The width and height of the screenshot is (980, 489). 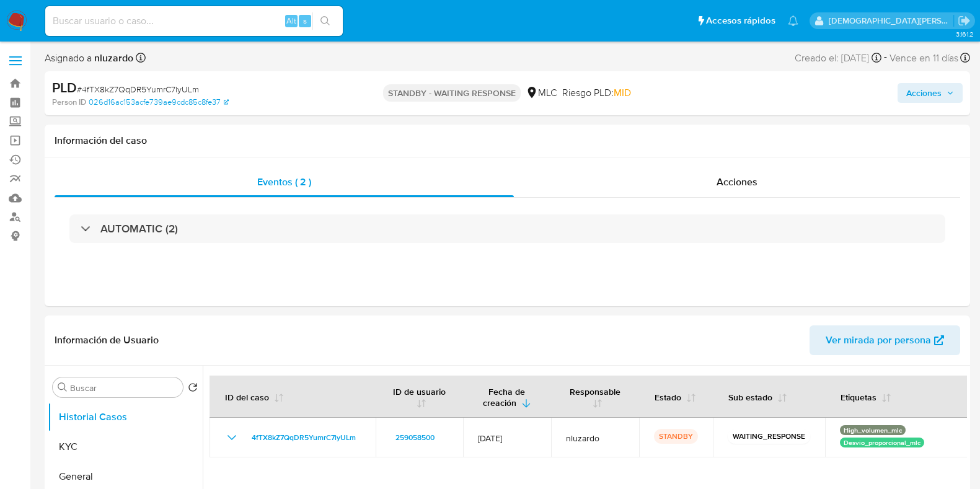 What do you see at coordinates (930, 93) in the screenshot?
I see `button: Acciones` at bounding box center [930, 93].